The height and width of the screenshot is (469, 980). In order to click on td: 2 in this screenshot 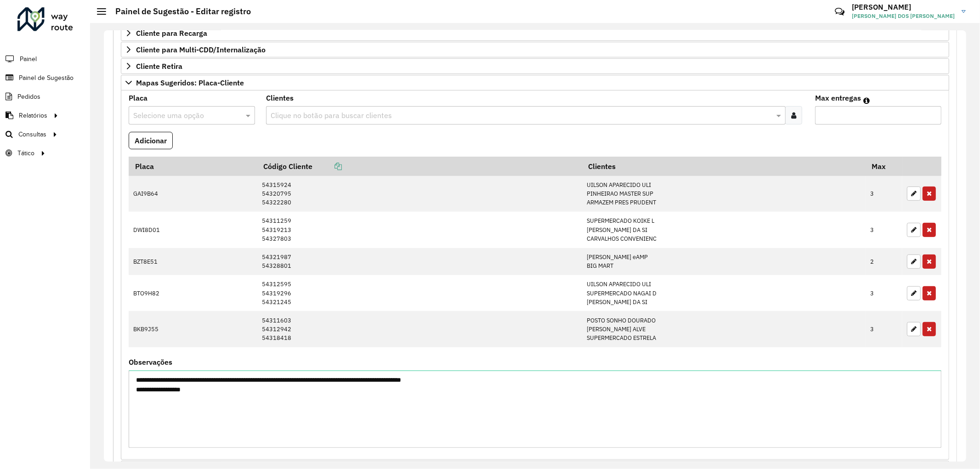, I will do `click(884, 261)`.